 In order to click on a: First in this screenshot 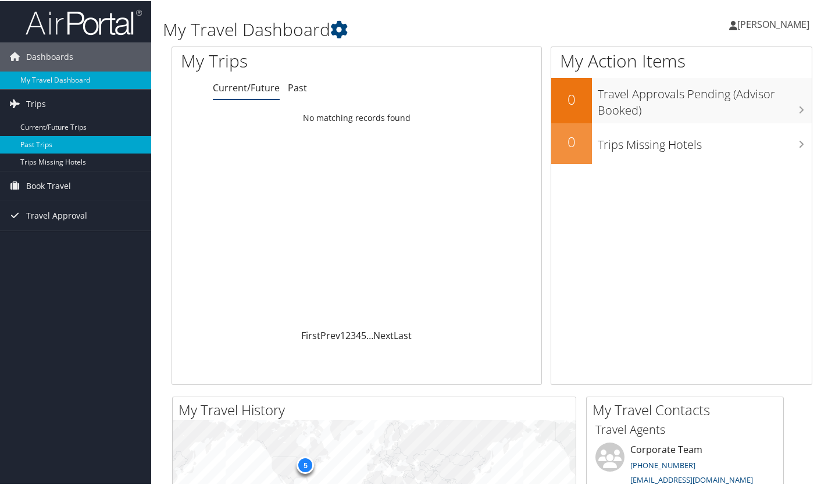, I will do `click(311, 334)`.